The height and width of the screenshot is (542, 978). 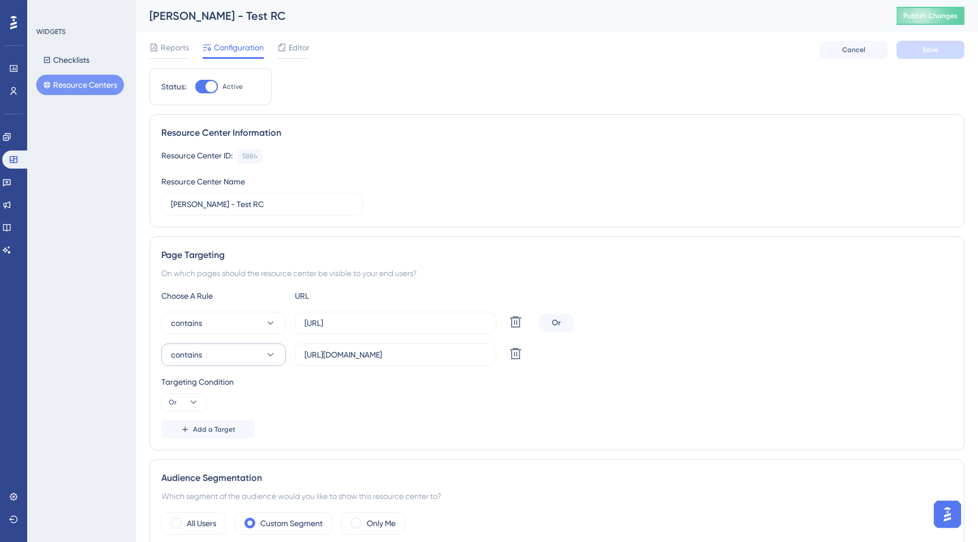 I want to click on span: Reports, so click(x=175, y=48).